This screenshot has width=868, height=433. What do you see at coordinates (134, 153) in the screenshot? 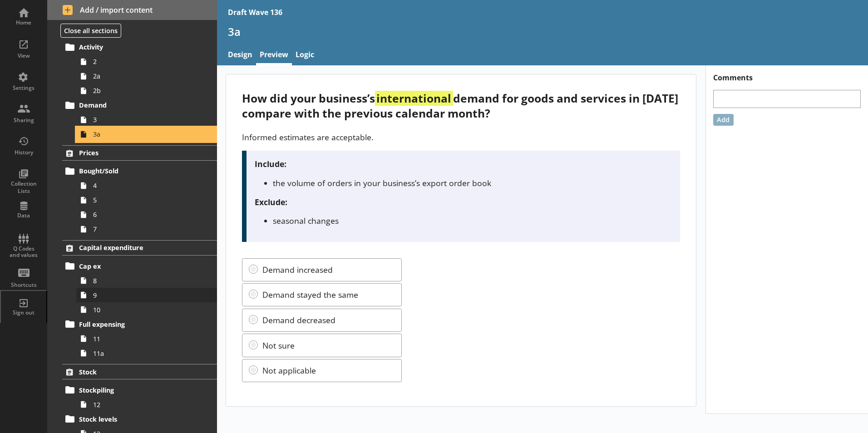
I see `span: Prices` at bounding box center [134, 153].